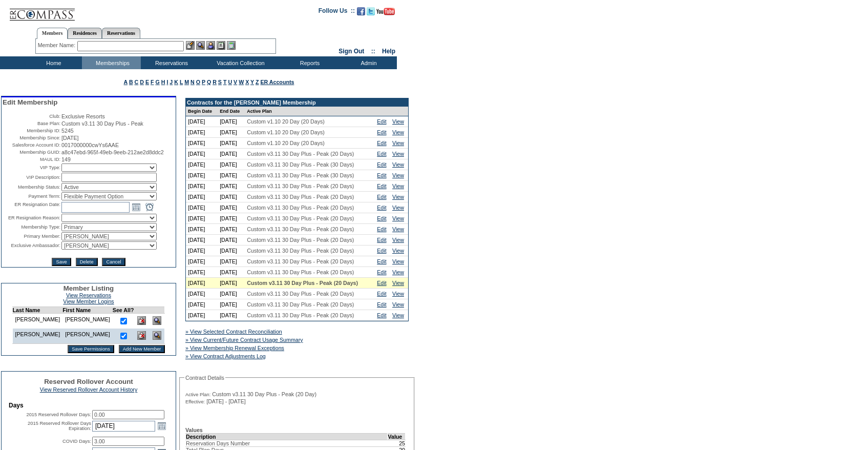 The height and width of the screenshot is (450, 868). Describe the element at coordinates (277, 82) in the screenshot. I see `a: ER Accounts` at that location.